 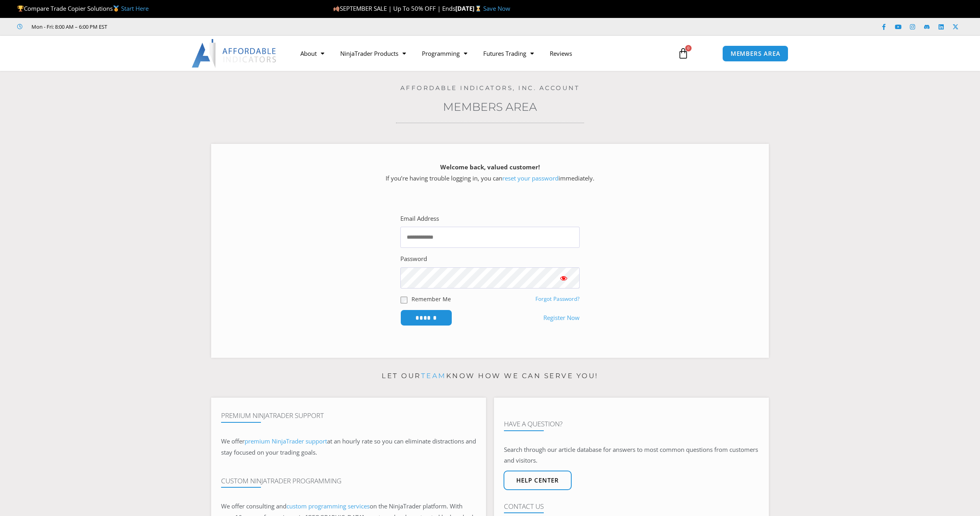 I want to click on img: LogoAI | Affordable Indicators – NinjaTrader, so click(x=234, y=53).